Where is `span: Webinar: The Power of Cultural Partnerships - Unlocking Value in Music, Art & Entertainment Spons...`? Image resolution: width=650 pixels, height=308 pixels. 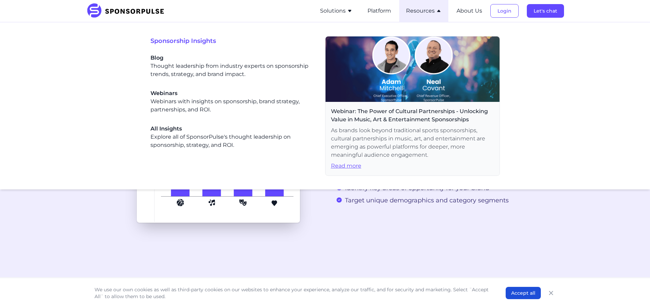
span: Webinar: The Power of Cultural Partnerships - Unlocking Value in Music, Art & Entertainment Spons... is located at coordinates (413, 116).